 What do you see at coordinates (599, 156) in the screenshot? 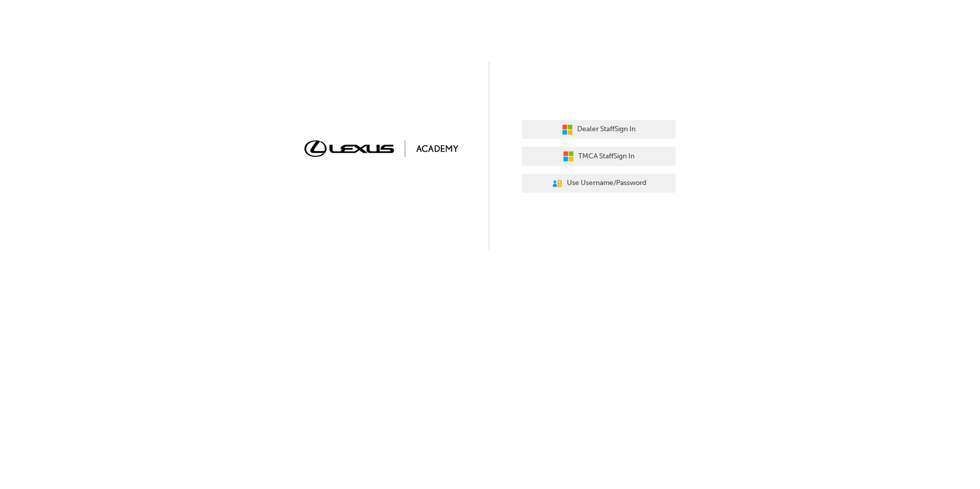
I see `button: TMCA StaffSign In` at bounding box center [599, 156].